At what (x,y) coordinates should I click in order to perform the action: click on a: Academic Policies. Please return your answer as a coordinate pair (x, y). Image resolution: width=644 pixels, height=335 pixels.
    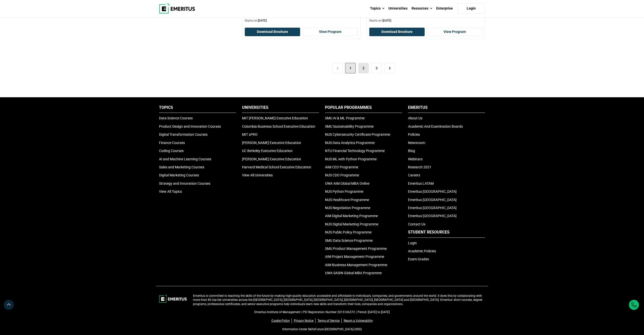
    Looking at the image, I should click on (422, 252).